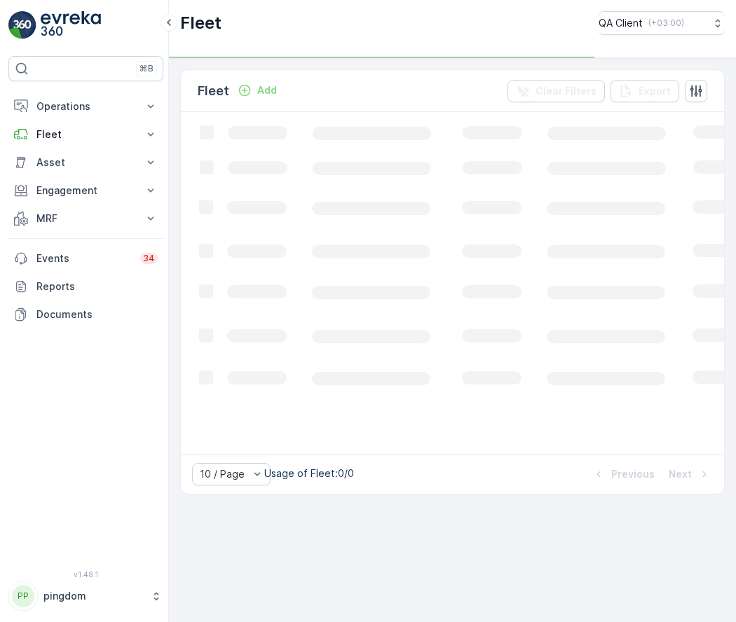 The image size is (736, 622). Describe the element at coordinates (645, 91) in the screenshot. I see `button: Export` at that location.